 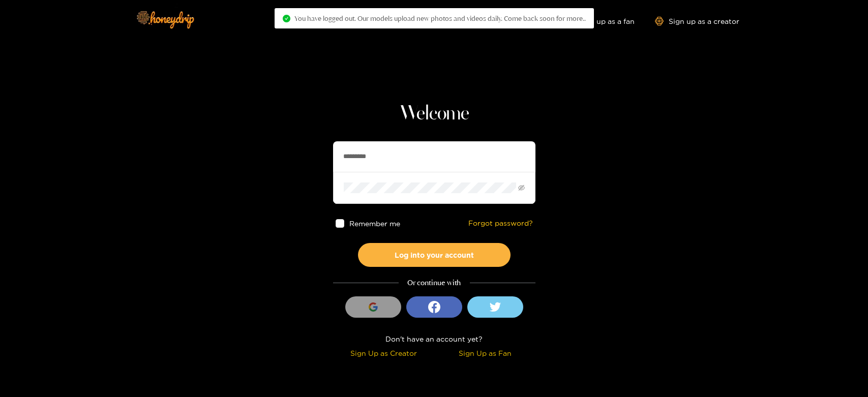 What do you see at coordinates (599, 21) in the screenshot?
I see `a: Sign up as a fan` at bounding box center [599, 21].